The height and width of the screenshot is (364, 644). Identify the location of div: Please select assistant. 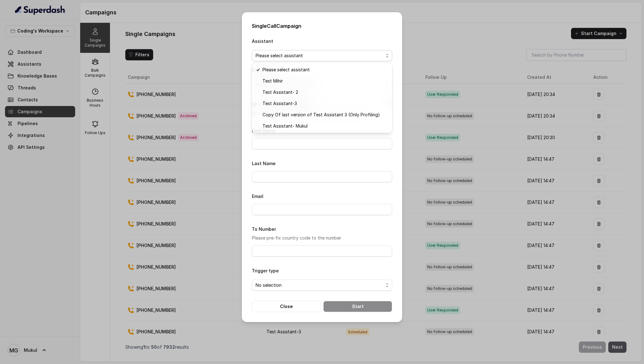
(322, 98).